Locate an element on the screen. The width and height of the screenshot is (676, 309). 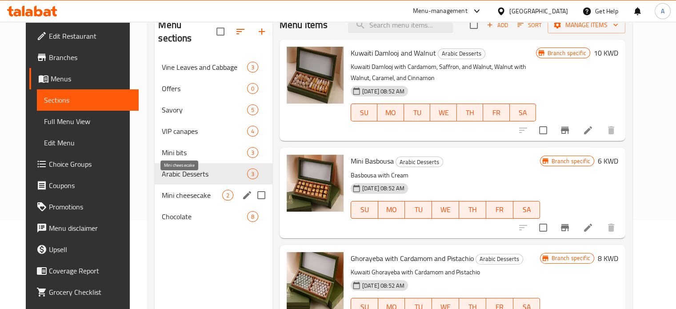
a: Sections is located at coordinates (88, 100).